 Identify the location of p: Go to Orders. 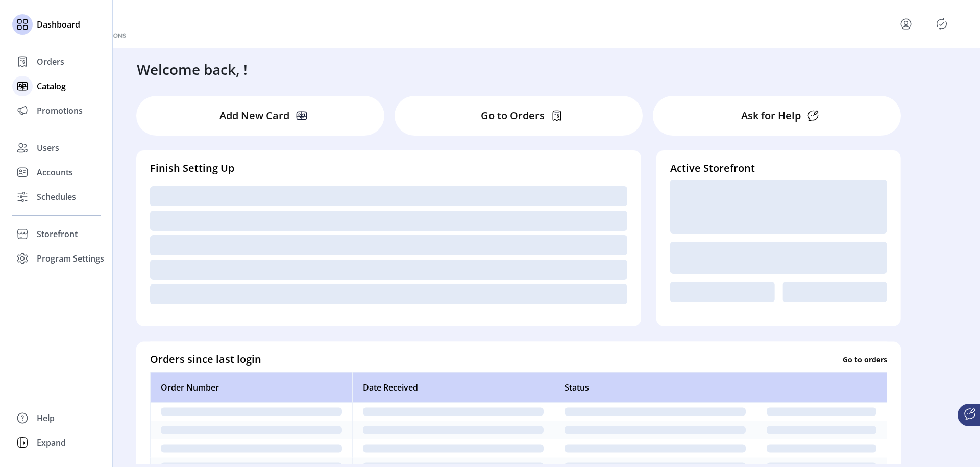
(513, 116).